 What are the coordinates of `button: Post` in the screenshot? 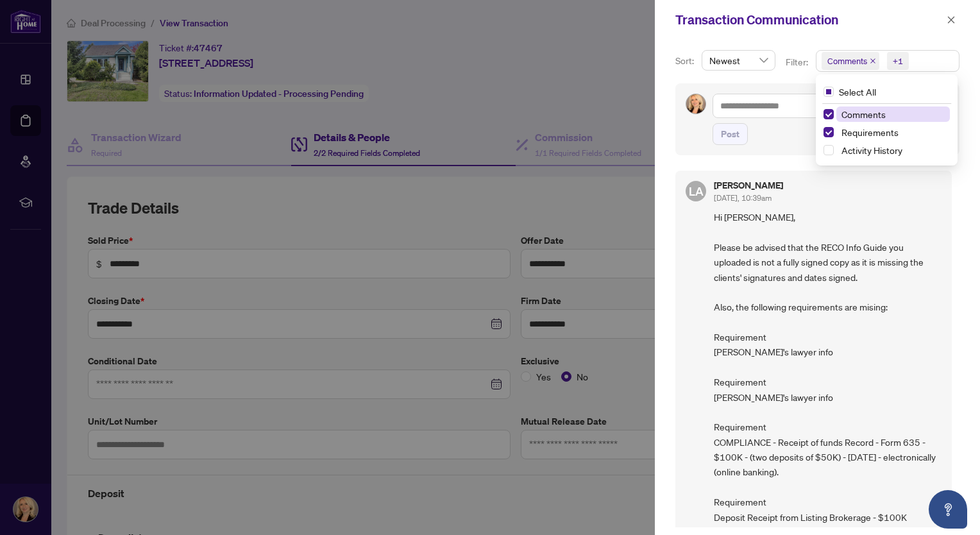 It's located at (730, 134).